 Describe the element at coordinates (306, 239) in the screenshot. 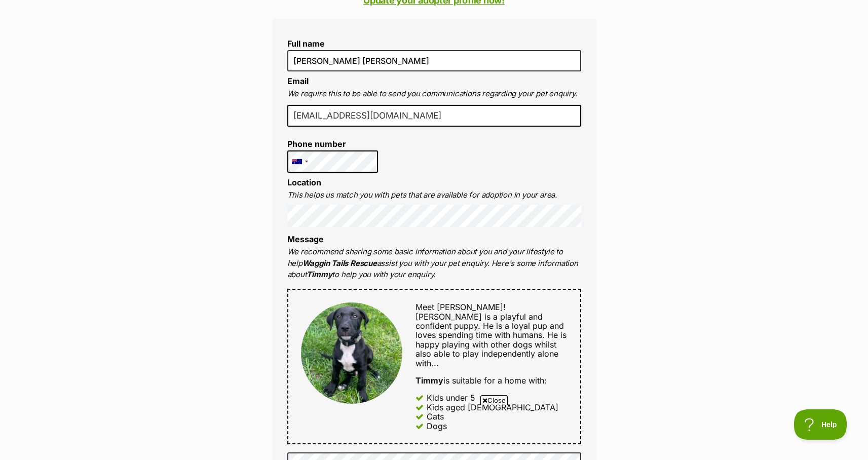

I see `label: Message` at that location.